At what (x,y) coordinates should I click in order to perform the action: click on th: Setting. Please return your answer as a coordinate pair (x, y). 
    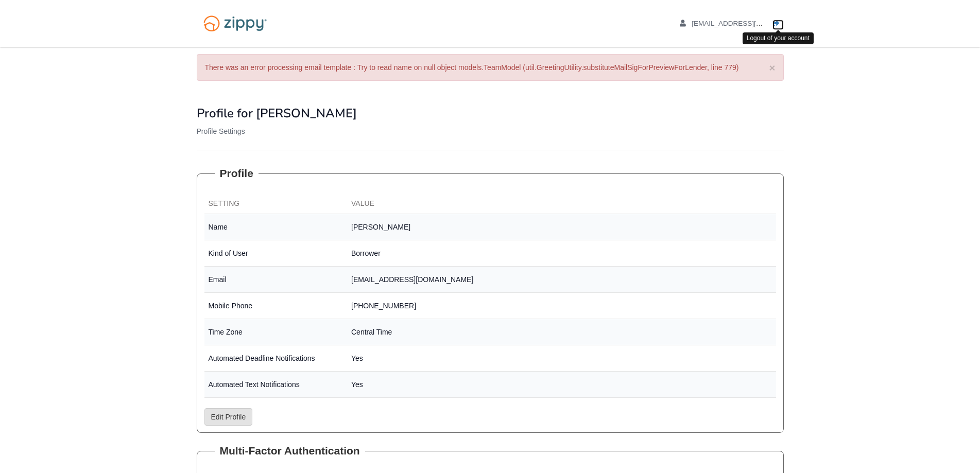
    Looking at the image, I should click on (276, 204).